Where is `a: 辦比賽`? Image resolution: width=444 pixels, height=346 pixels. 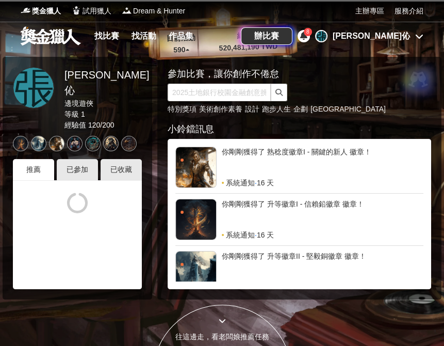
a: 辦比賽 is located at coordinates (267, 36).